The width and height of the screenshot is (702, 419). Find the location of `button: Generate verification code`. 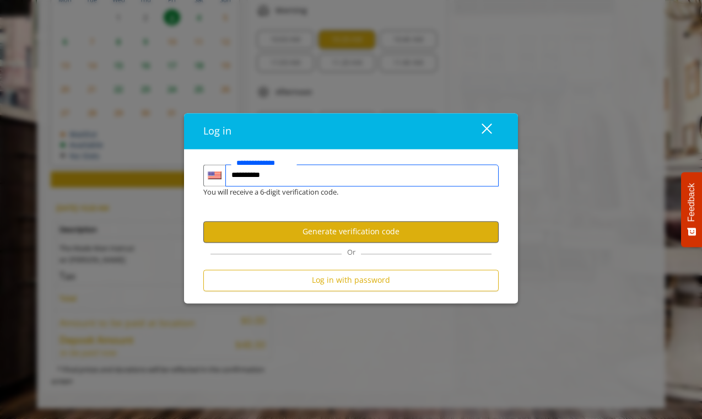

button: Generate verification code is located at coordinates (351, 232).